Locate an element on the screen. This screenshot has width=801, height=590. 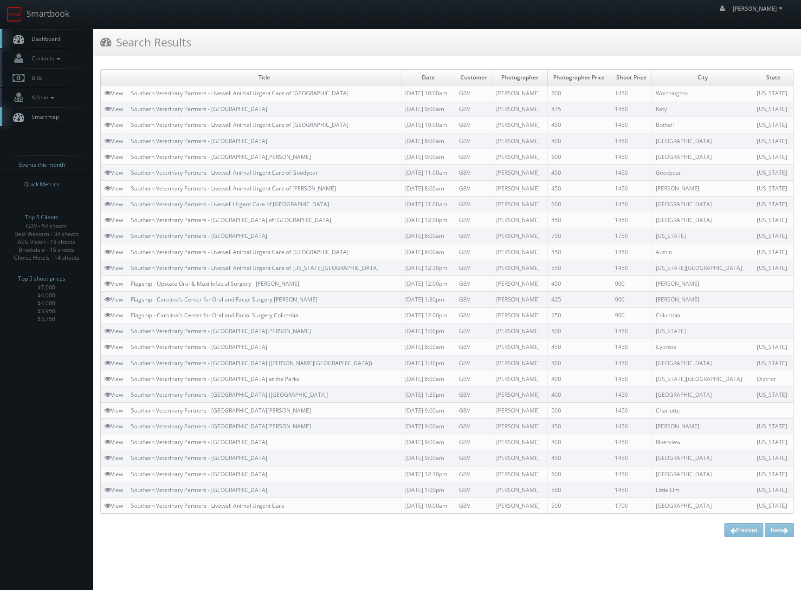
td: Photographer is located at coordinates (519, 78).